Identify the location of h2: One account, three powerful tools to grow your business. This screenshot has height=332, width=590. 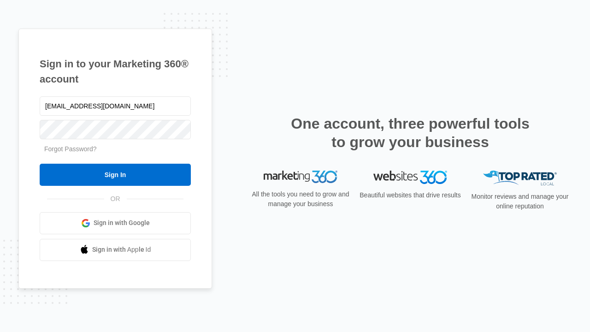
(410, 133).